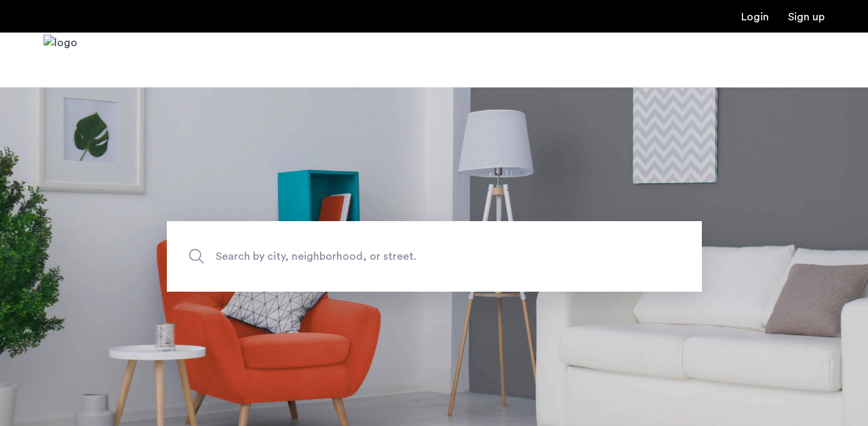  I want to click on a: Cazamio Logo, so click(60, 60).